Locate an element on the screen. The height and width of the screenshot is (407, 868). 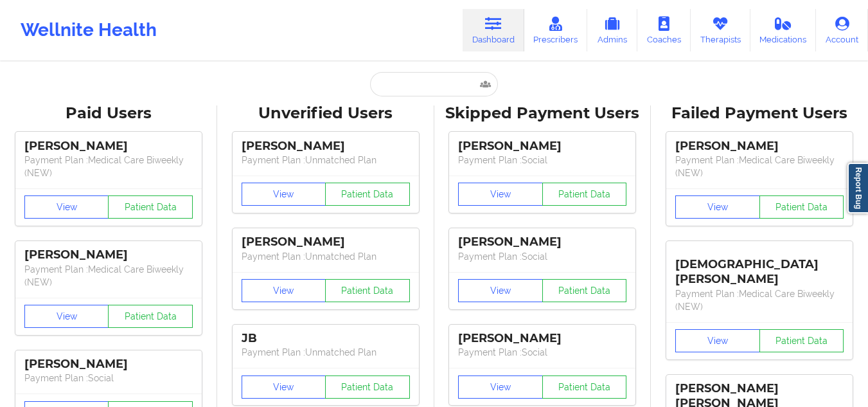
div: Paid Users is located at coordinates (109, 113).